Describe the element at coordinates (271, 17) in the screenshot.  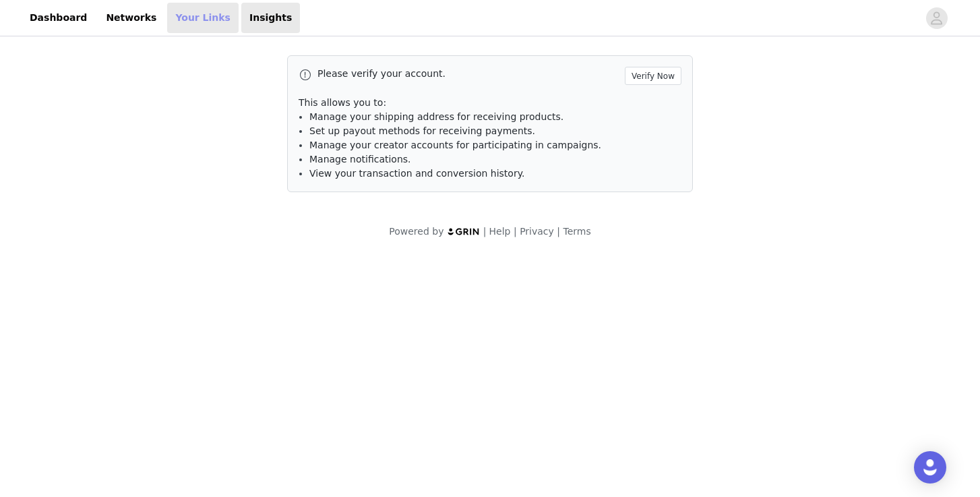
I see `a: Insights` at that location.